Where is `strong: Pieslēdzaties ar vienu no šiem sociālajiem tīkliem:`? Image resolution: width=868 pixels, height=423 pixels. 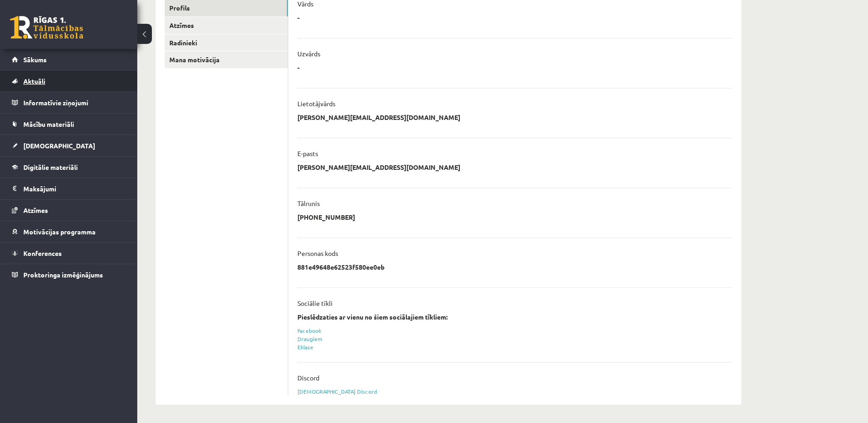 strong: Pieslēdzaties ar vienu no šiem sociālajiem tīkliem: is located at coordinates (372, 316).